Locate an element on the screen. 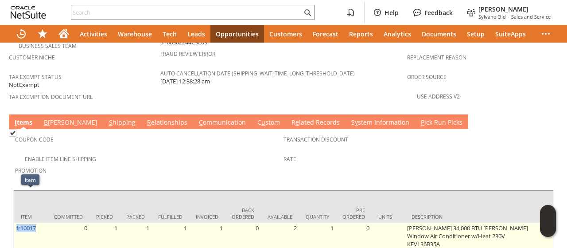 The image size is (567, 248). a: System Information is located at coordinates (380, 123).